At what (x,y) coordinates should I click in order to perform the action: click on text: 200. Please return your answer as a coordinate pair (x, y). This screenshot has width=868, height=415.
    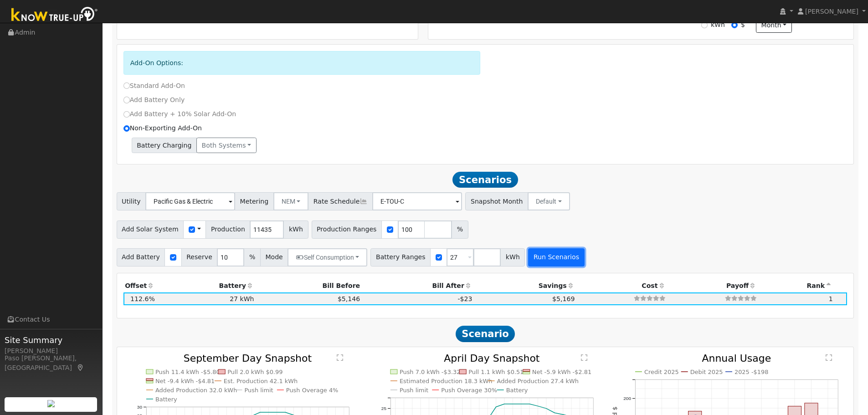
    Looking at the image, I should click on (627, 398).